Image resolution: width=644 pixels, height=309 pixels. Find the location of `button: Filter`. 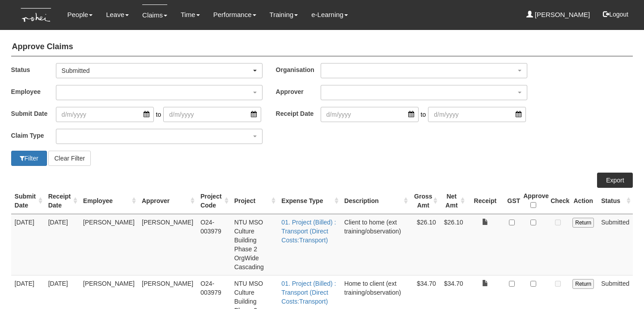

button: Filter is located at coordinates (29, 158).